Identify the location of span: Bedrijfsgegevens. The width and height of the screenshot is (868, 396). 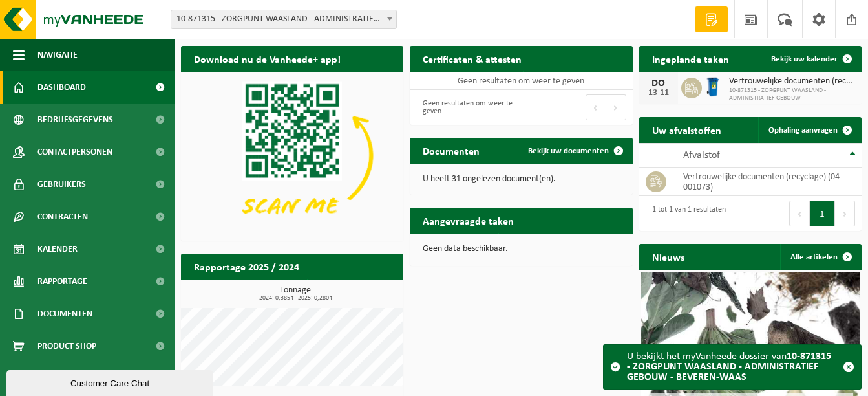
(75, 120).